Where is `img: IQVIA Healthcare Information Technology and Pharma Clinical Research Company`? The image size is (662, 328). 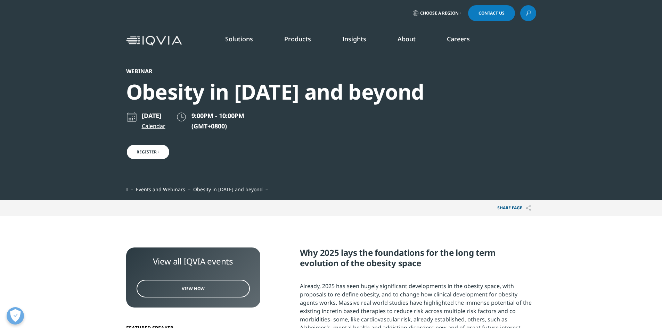 img: IQVIA Healthcare Information Technology and Pharma Clinical Research Company is located at coordinates (154, 41).